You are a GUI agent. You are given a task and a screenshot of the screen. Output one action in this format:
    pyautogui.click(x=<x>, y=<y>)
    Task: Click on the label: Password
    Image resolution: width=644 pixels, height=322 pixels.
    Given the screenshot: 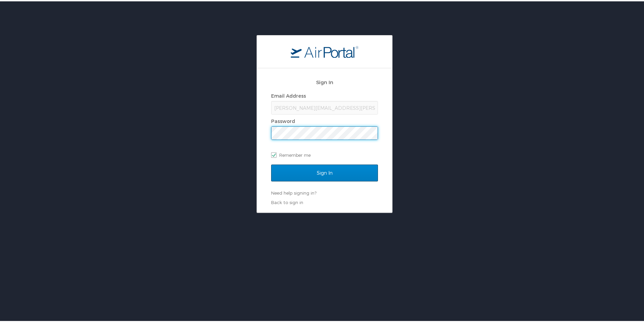 What is the action you would take?
    pyautogui.click(x=283, y=120)
    